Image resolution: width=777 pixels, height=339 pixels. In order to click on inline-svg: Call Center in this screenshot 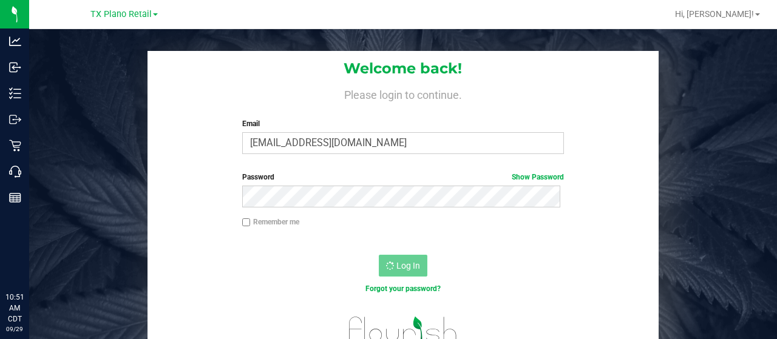, I will do `click(15, 172)`.